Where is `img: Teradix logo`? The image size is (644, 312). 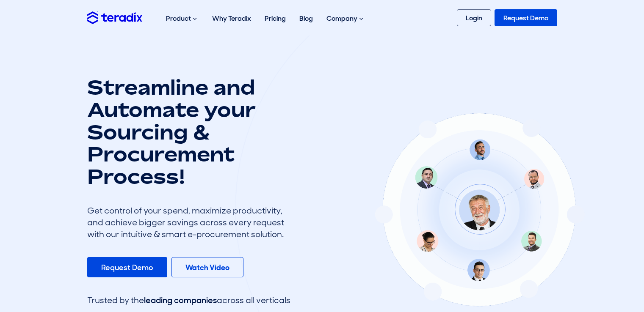 img: Teradix logo is located at coordinates (115, 17).